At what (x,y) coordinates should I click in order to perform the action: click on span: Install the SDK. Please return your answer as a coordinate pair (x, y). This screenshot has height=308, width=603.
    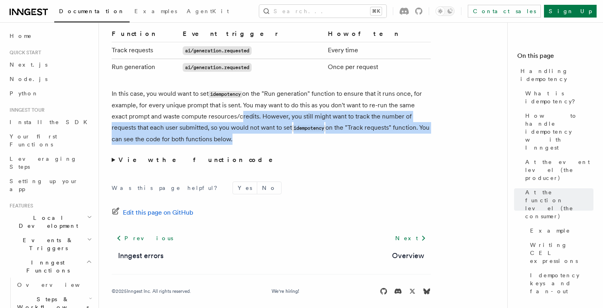
    Looking at the image, I should click on (51, 122).